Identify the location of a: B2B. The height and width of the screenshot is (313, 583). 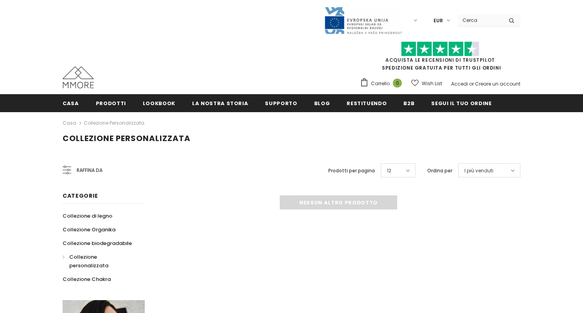
(409, 103).